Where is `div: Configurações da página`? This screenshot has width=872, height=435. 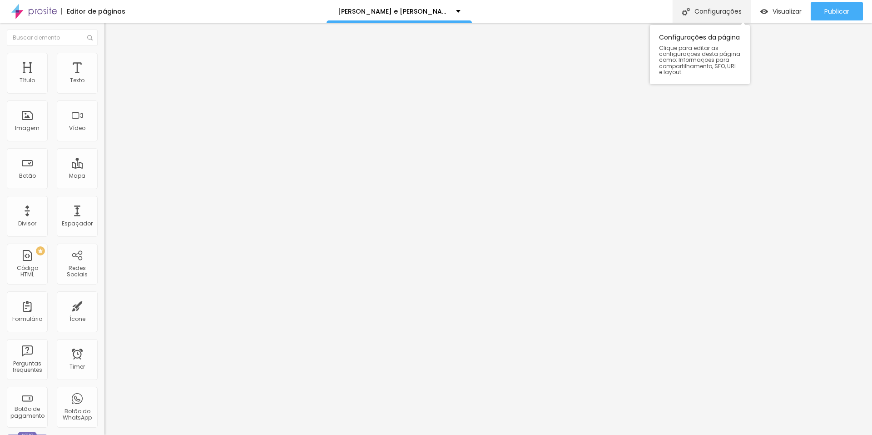 div: Configurações da página is located at coordinates (700, 54).